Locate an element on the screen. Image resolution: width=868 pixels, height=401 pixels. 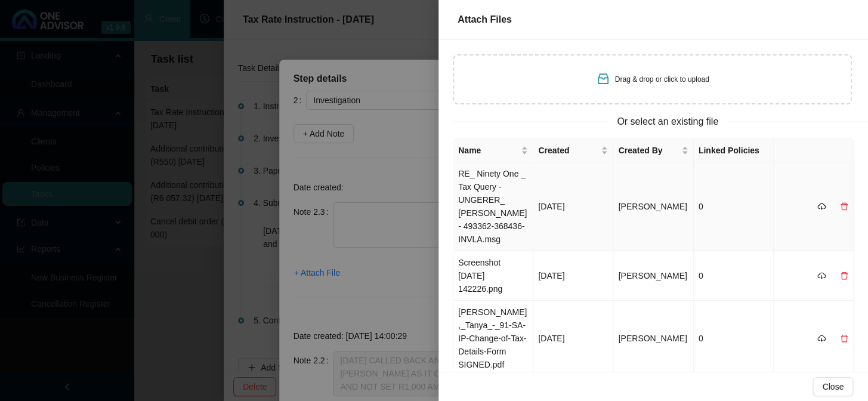
th: Linked Policies is located at coordinates (734, 151).